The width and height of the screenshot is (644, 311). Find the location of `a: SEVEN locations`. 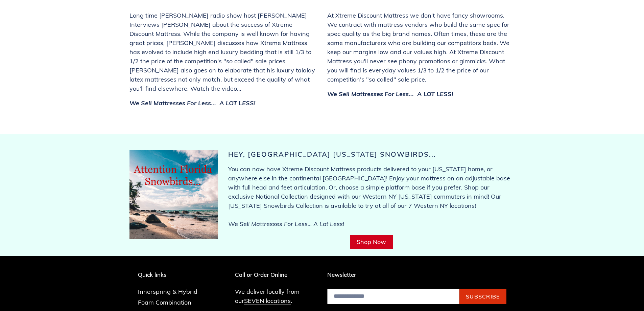

a: SEVEN locations is located at coordinates (267, 300).